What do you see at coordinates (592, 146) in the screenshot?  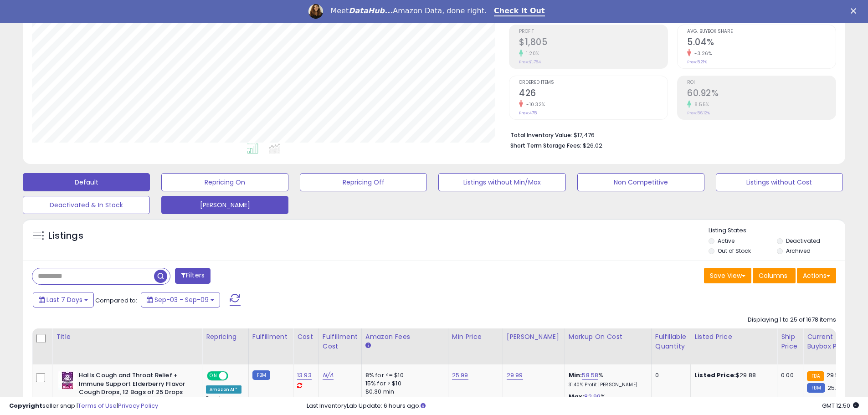 I see `span: $26.02` at bounding box center [592, 146].